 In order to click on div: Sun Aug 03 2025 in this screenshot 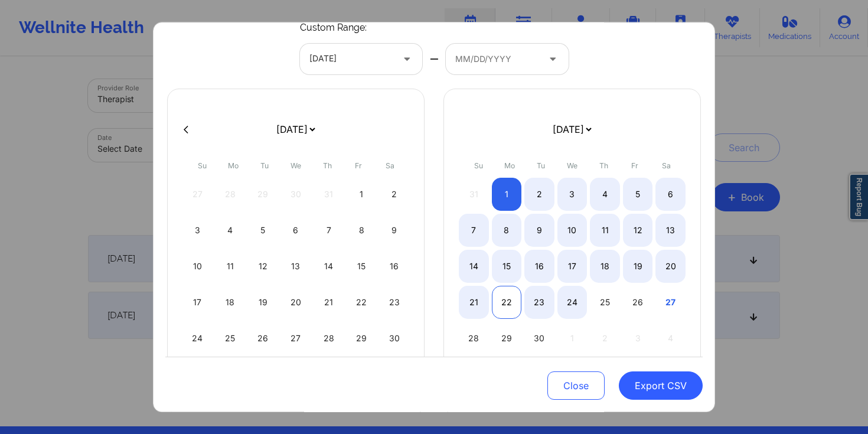, I will do `click(197, 231)`.